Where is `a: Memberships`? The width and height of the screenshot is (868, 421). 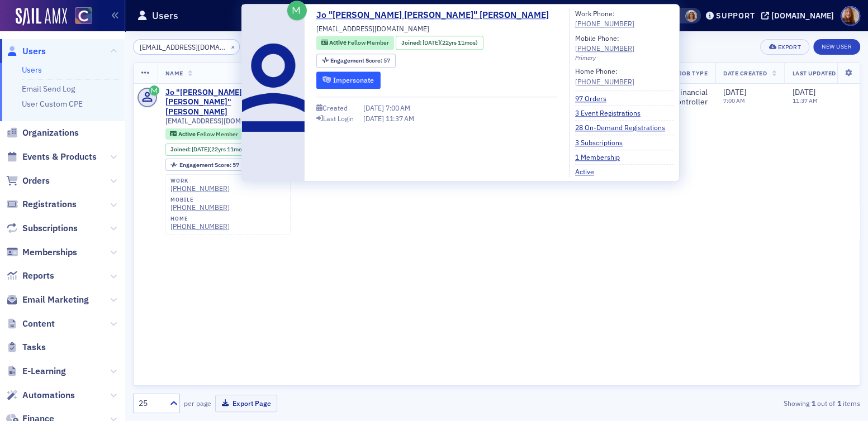
a: Memberships is located at coordinates (41, 252).